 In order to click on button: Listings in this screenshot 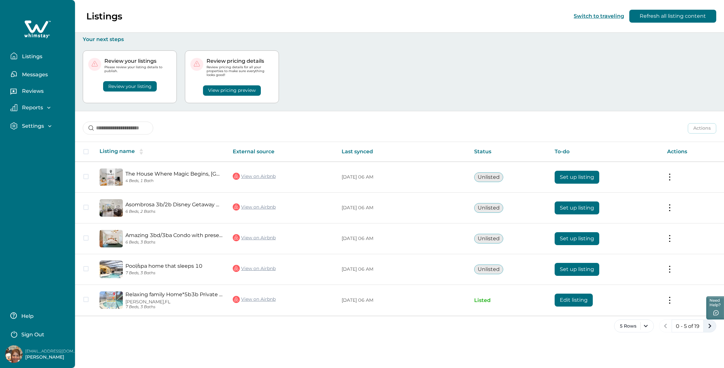, I will do `click(40, 56)`.